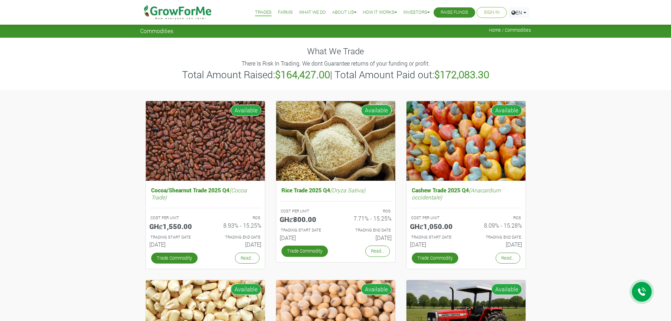 This screenshot has height=321, width=671. I want to click on h5: Cocoa/Shearnut Trade 2025 Q4, so click(205, 193).